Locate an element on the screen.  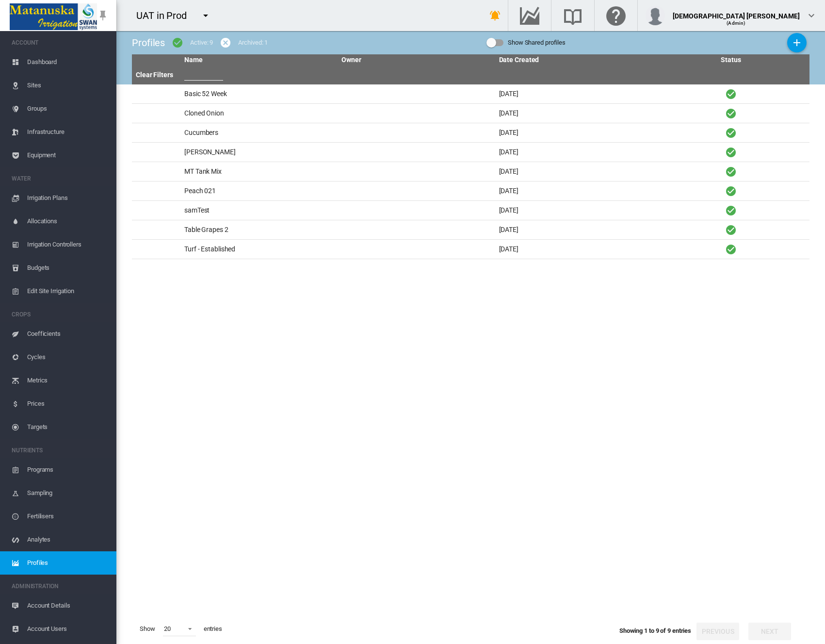
span: Dashboard is located at coordinates (68, 62).